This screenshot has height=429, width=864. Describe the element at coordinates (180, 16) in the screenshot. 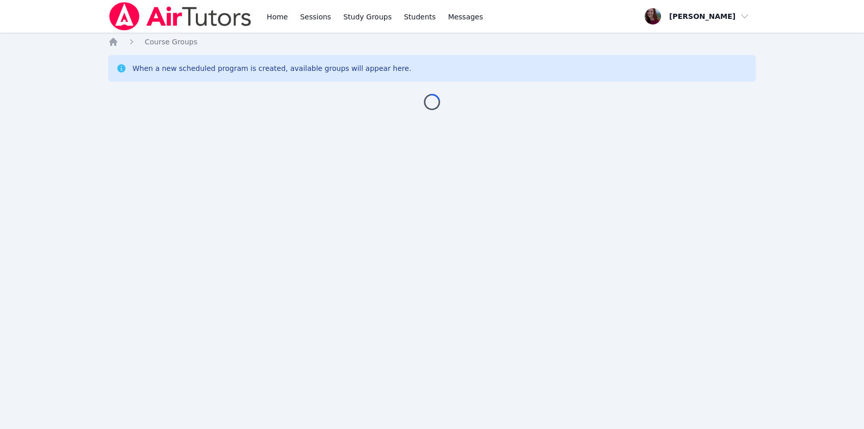

I see `img: Air Tutors` at that location.